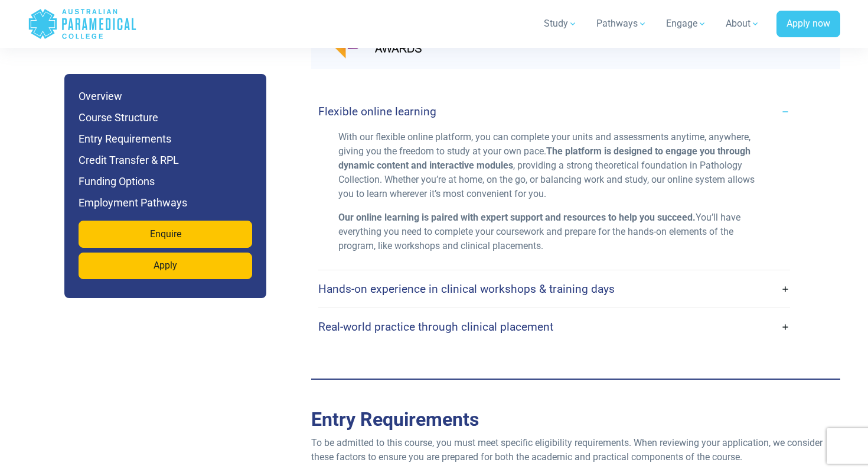  I want to click on a: Pathways, so click(622, 24).